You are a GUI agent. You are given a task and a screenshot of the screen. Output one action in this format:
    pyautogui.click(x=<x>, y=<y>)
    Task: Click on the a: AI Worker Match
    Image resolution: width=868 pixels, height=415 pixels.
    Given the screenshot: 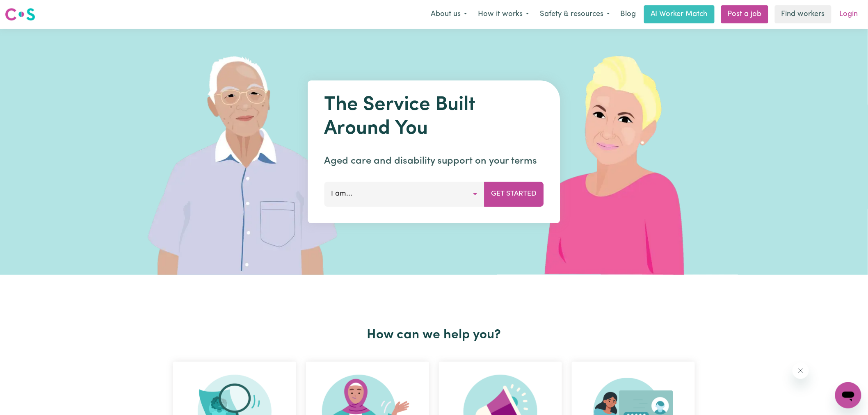 What is the action you would take?
    pyautogui.click(x=679, y=14)
    